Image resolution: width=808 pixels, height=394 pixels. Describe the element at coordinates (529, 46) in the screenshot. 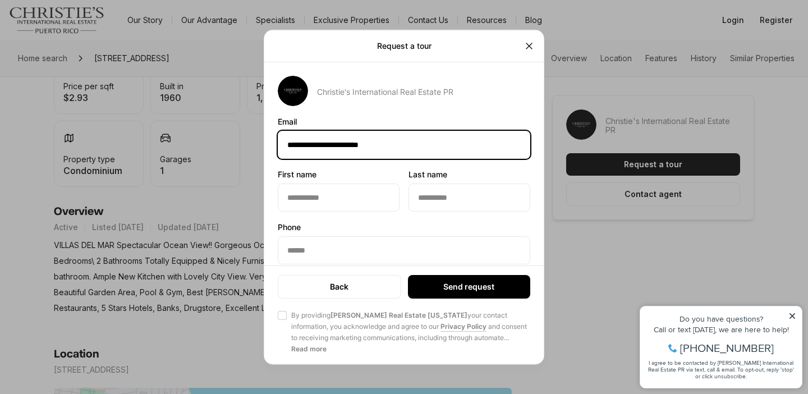

I see `button: Close` at that location.